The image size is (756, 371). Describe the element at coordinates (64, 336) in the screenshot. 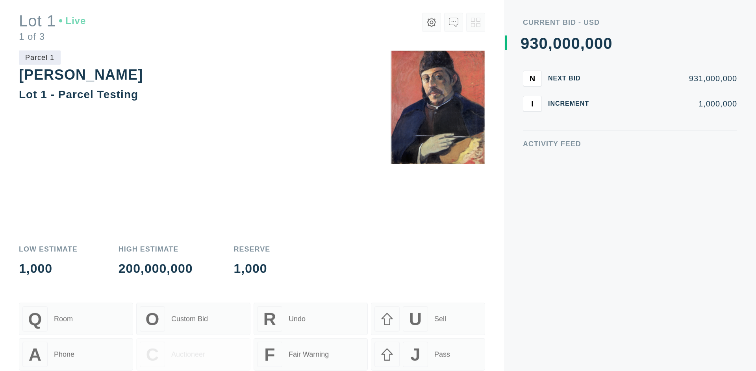

I see `div: Phone` at that location.